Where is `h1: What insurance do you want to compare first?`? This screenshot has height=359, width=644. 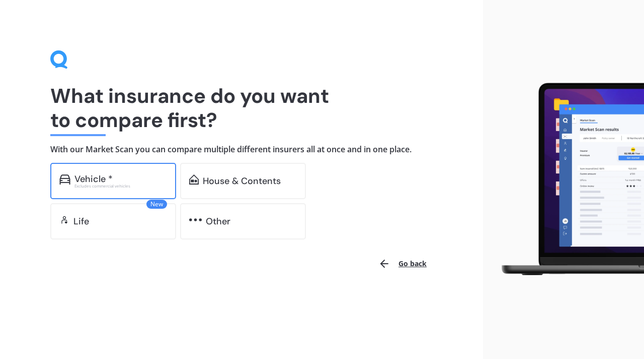
h1: What insurance do you want to compare first? is located at coordinates (241, 108).